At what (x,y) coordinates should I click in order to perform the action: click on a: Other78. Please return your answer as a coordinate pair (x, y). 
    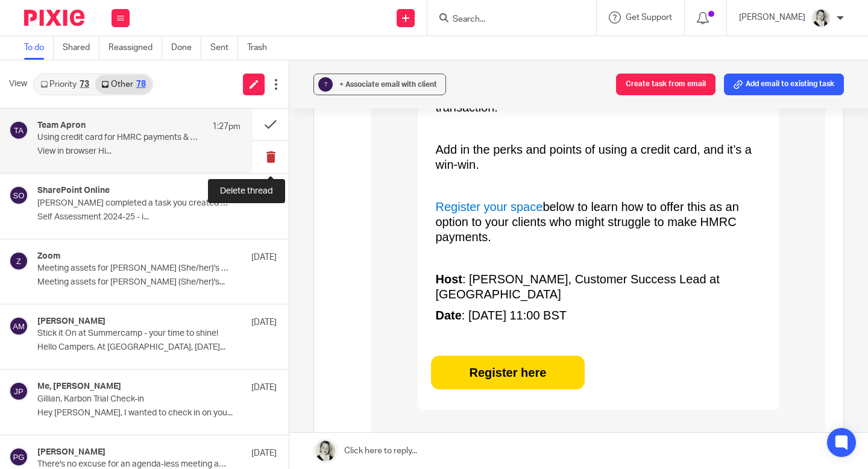
    Looking at the image, I should click on (123, 85).